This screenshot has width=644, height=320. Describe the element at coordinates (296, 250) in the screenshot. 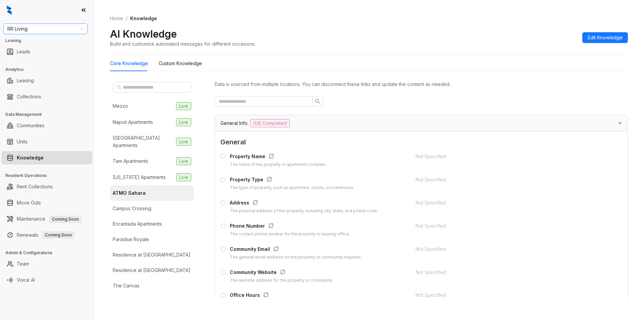

I see `div: Community Email` at that location.